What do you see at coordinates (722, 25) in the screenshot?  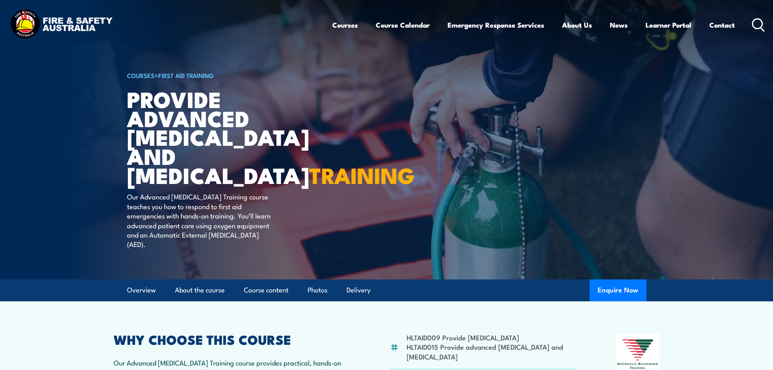 I see `a: Contact` at bounding box center [722, 25].